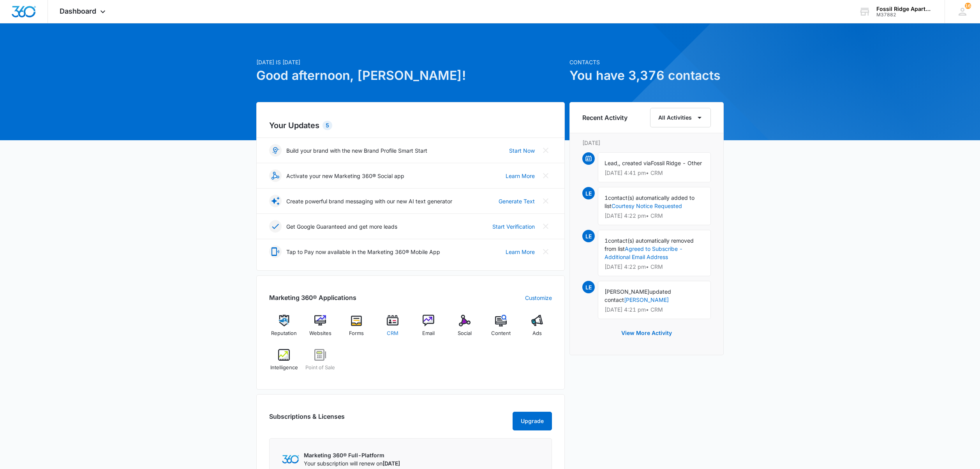 This screenshot has height=469, width=980. I want to click on span: contact(s) automatically added to list, so click(649, 201).